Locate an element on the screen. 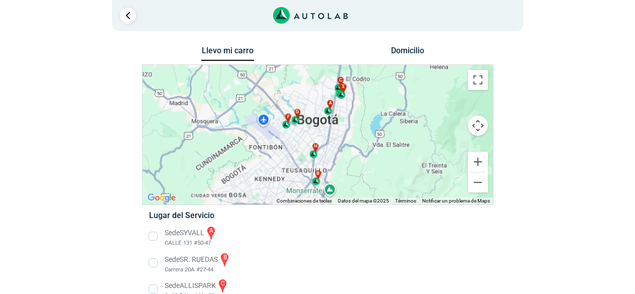  a: Abre esta zona en Google Maps (se abre en una nueva ventana) is located at coordinates (162, 198).